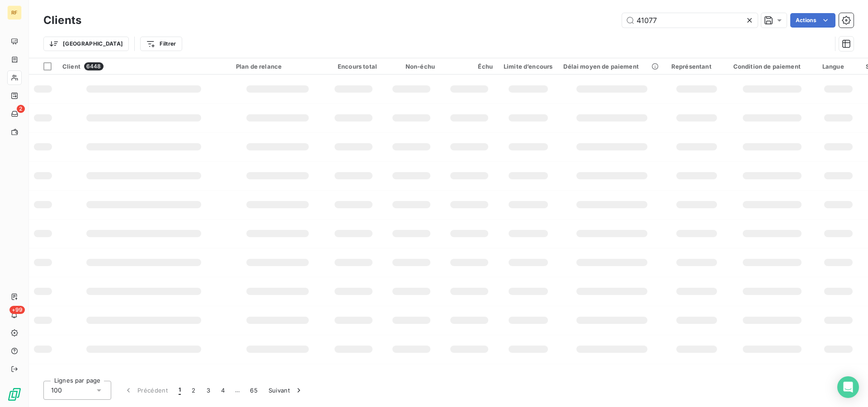 The image size is (868, 407). I want to click on button: 4, so click(223, 390).